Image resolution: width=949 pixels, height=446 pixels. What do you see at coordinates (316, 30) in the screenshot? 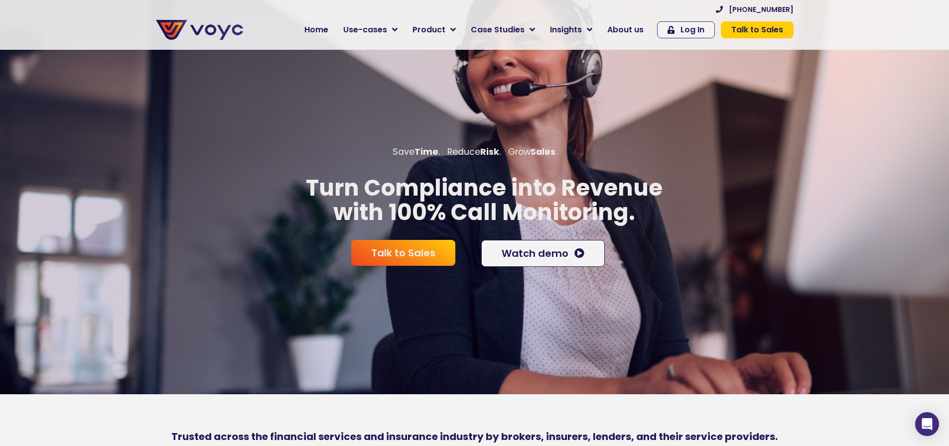
I see `a: Home` at bounding box center [316, 30].